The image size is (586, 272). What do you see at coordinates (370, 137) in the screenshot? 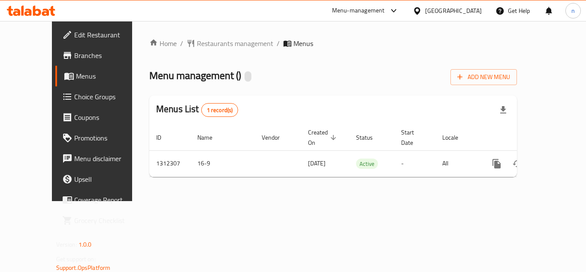
I see `span: Status` at bounding box center [370, 137].